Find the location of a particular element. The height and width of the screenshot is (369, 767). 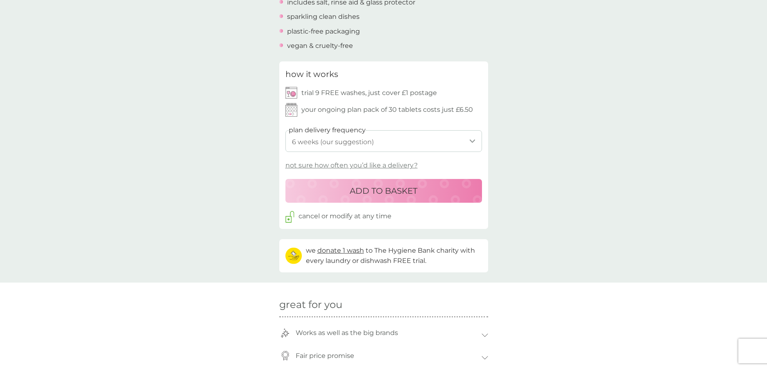

p: Fair price promise is located at coordinates (325, 356).